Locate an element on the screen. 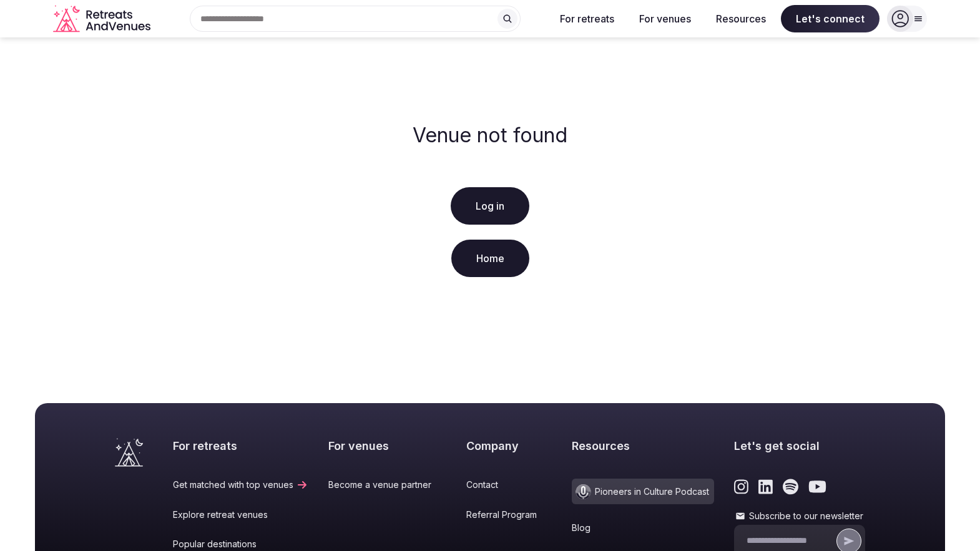  h2: Let's get social is located at coordinates (800, 445).